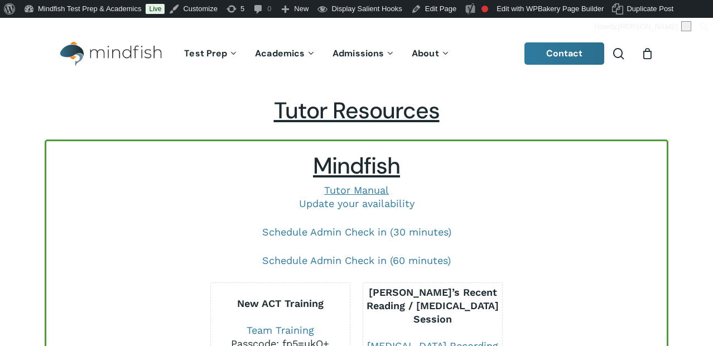 The image size is (713, 346). What do you see at coordinates (357, 166) in the screenshot?
I see `span: Mindfish` at bounding box center [357, 166].